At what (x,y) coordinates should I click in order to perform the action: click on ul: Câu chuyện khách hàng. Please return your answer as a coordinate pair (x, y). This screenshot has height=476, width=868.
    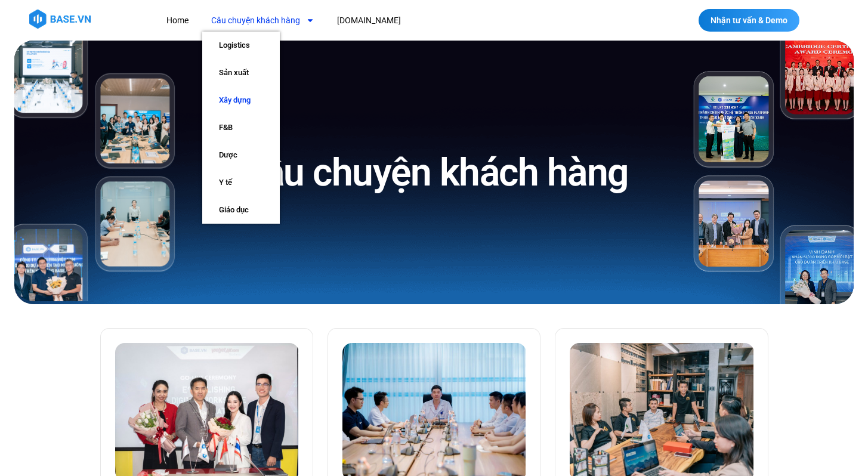
    Looking at the image, I should click on (241, 128).